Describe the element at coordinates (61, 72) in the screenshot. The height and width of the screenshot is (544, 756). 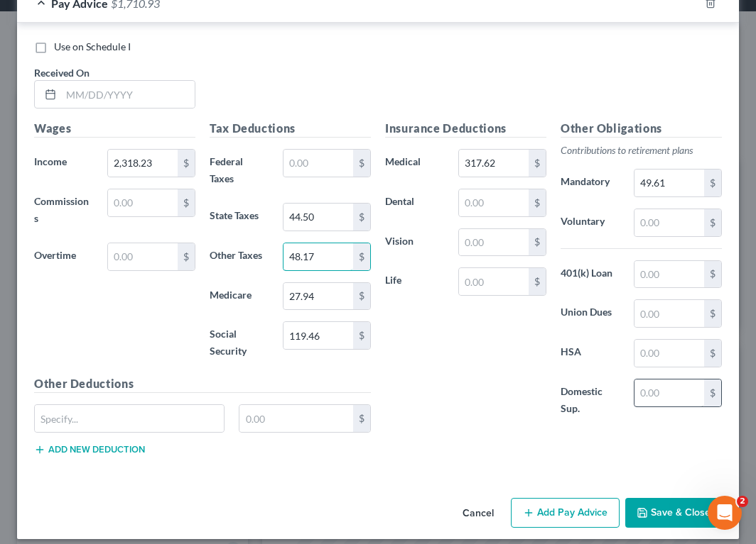
I see `span: Received On` at that location.